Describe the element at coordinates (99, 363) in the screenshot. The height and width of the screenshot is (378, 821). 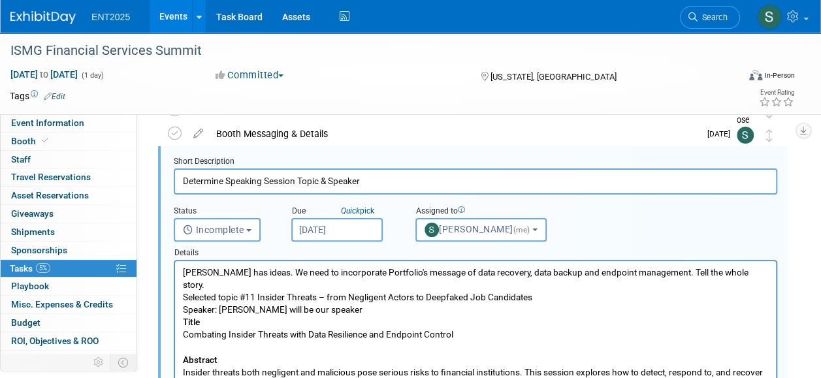
I see `td: Personalize Event Tab Strip` at that location.